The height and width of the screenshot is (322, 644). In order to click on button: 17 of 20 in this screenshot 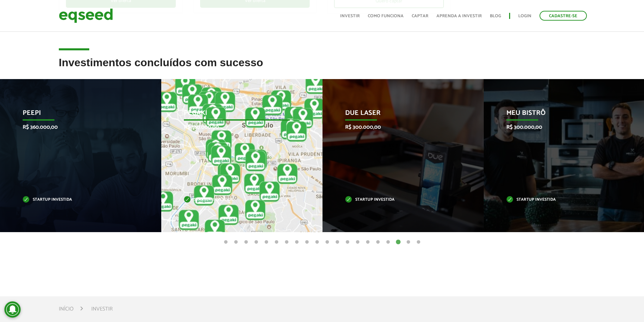, I will do `click(388, 242)`.